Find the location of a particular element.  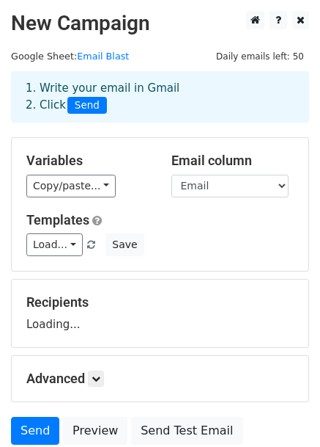

a: Send Test Email is located at coordinates (187, 430).